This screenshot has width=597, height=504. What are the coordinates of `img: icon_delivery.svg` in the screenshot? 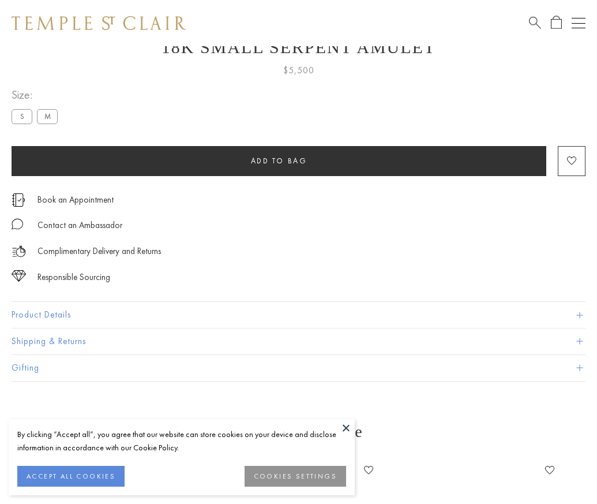 It's located at (18, 251).